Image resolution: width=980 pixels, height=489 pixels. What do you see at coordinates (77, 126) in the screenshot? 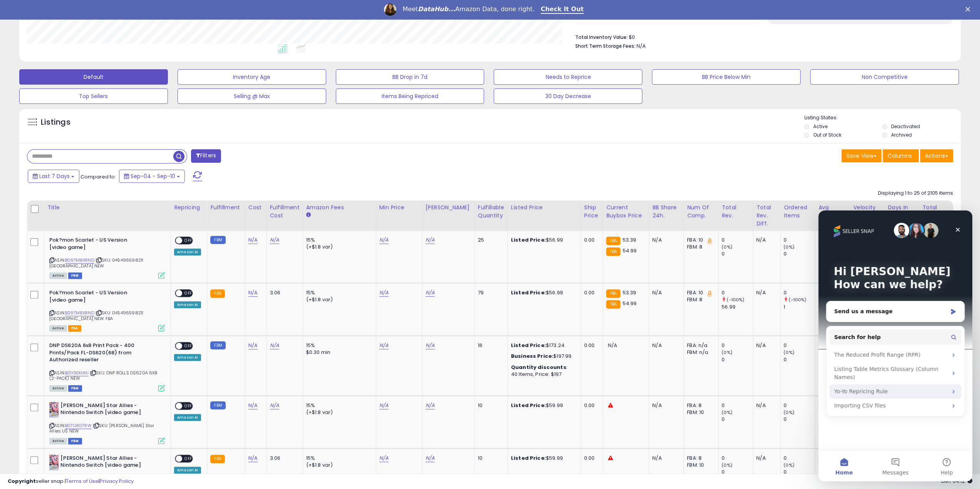
I see `button: Search for help` at bounding box center [77, 126].